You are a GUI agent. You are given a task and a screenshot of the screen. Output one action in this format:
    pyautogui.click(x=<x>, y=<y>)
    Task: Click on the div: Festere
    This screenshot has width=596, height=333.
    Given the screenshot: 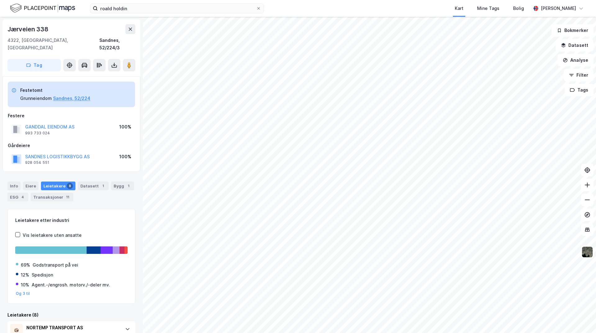 What is the action you would take?
    pyautogui.click(x=71, y=116)
    